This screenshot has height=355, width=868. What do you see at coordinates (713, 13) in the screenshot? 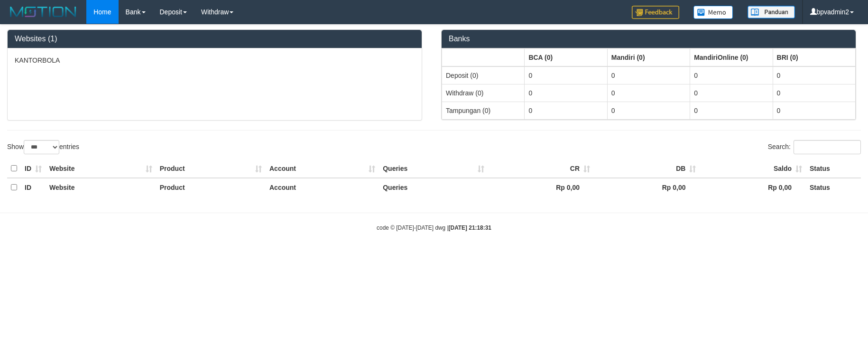
I see `img: Button%20Memo.svg` at bounding box center [713, 13].